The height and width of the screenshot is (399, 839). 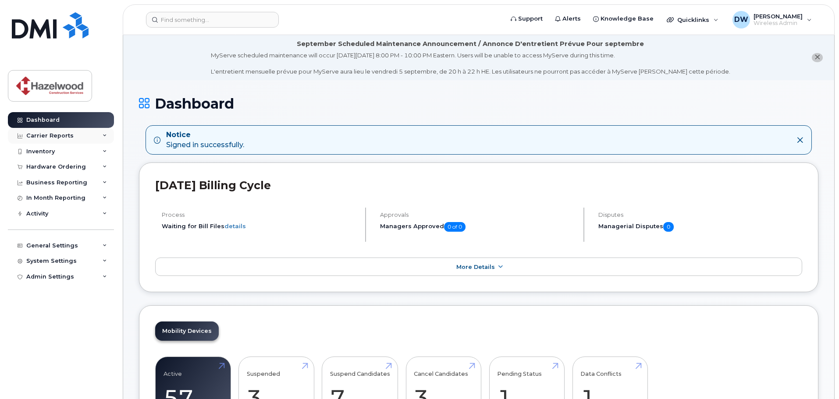 I want to click on h5: Managers Approved, so click(x=478, y=227).